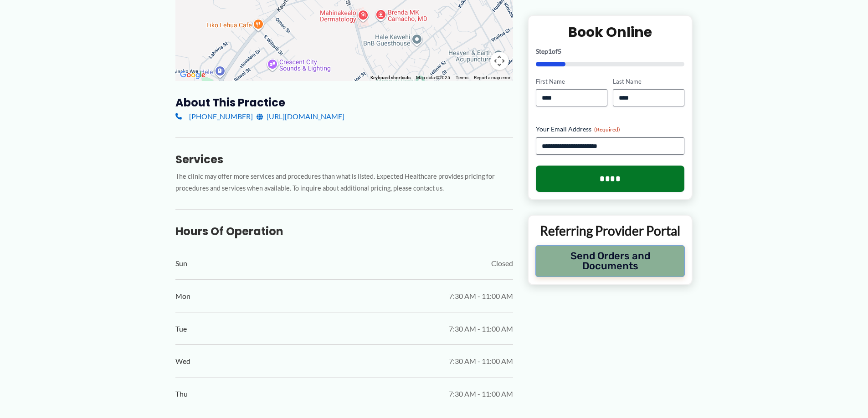  What do you see at coordinates (344, 183) in the screenshot?
I see `p: The clinic may offer more services and procedures than what is listed. Expected Healthcare provid...` at bounding box center [344, 183].